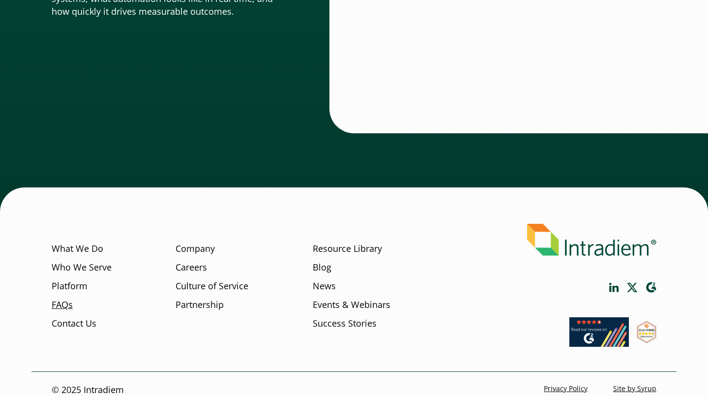  What do you see at coordinates (352, 305) in the screenshot?
I see `a: Events & Webinars` at bounding box center [352, 305].